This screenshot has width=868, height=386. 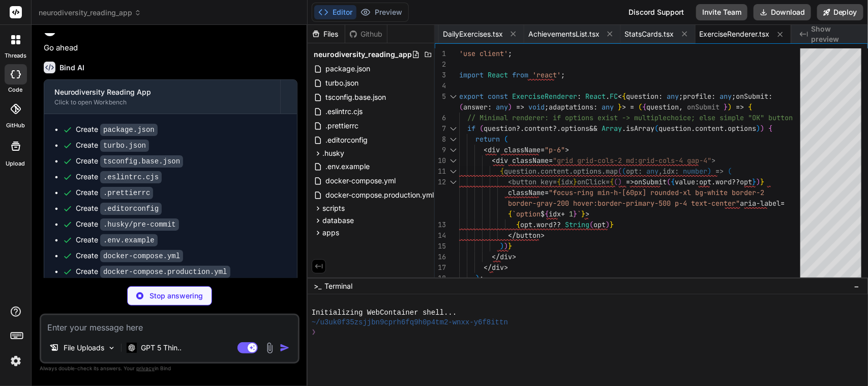 What do you see at coordinates (656, 13) in the screenshot?
I see `div: Discord Support` at bounding box center [656, 13].